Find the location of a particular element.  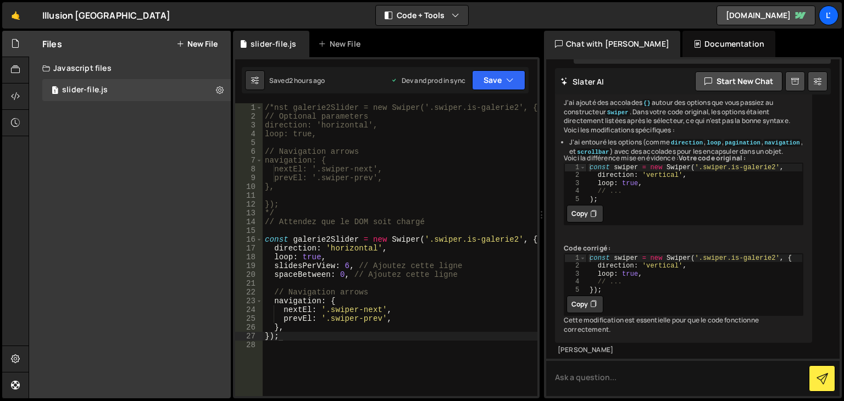

div: J'ai ajouté des accolades autour des options que vous passiez au constructeur . Dans votre code o... is located at coordinates (684, 217).